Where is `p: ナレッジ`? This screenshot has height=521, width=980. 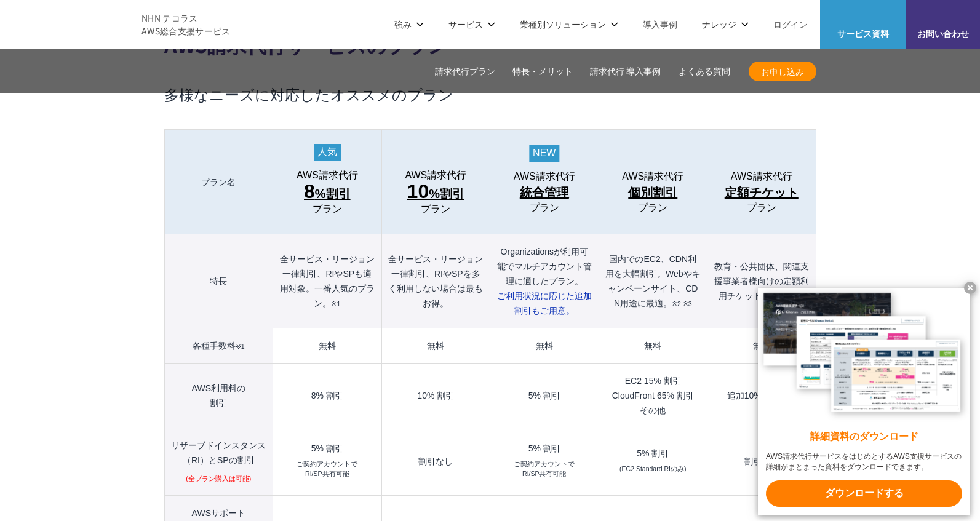
p: ナレッジ is located at coordinates (726, 24).